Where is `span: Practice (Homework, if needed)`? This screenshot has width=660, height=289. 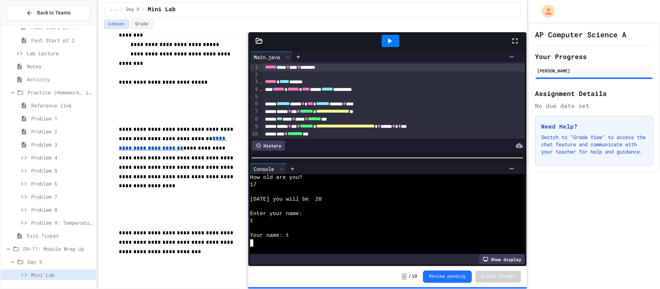
span: Practice (Homework, if needed) is located at coordinates (60, 92).